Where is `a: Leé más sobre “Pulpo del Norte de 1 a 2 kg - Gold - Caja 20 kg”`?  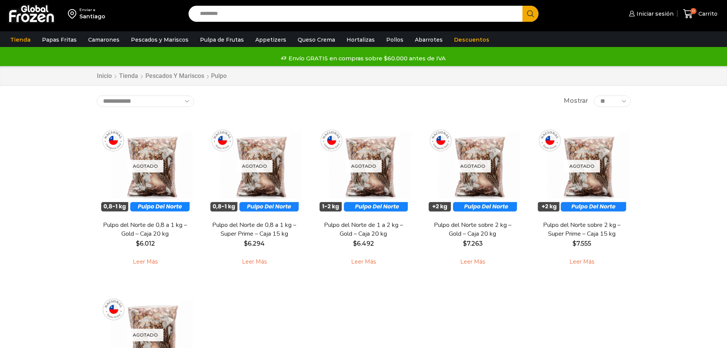 a: Leé más sobre “Pulpo del Norte de 1 a 2 kg - Gold - Caja 20 kg” is located at coordinates (363, 262).